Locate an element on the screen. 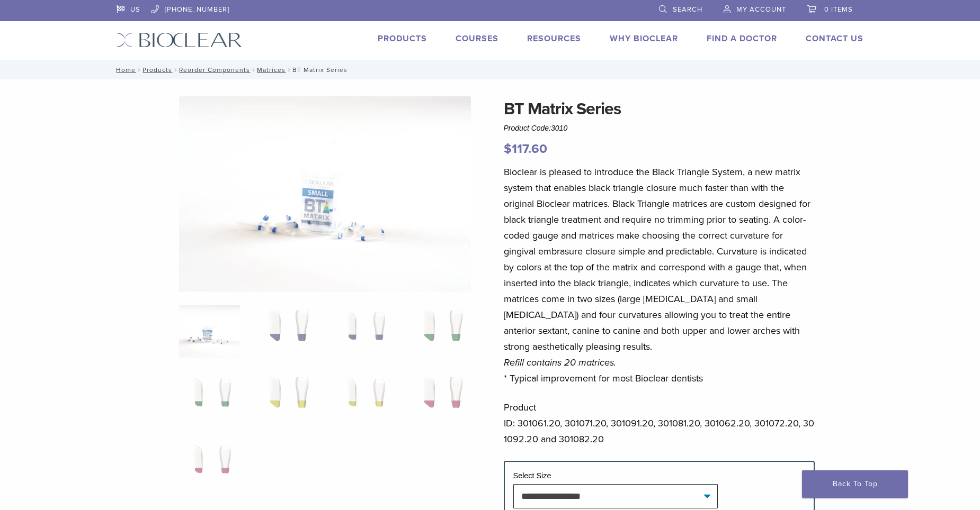 Image resolution: width=980 pixels, height=510 pixels. img: Anterior-Black-Triangle-Series-Matrices-324x324.jpg is located at coordinates (209, 332).